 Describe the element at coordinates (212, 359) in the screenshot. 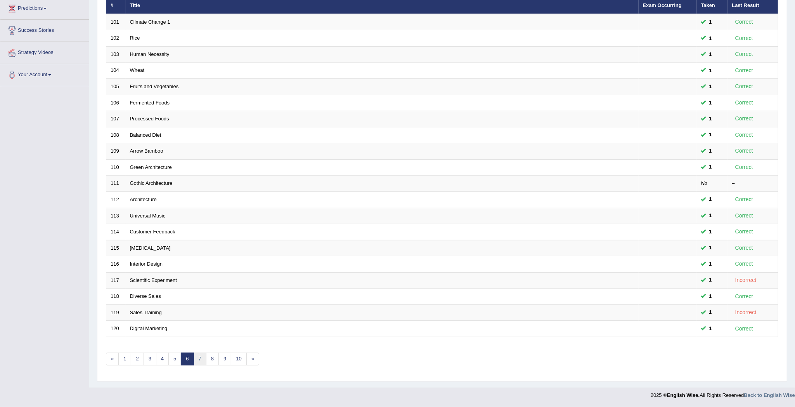

I see `a: 8` at that location.